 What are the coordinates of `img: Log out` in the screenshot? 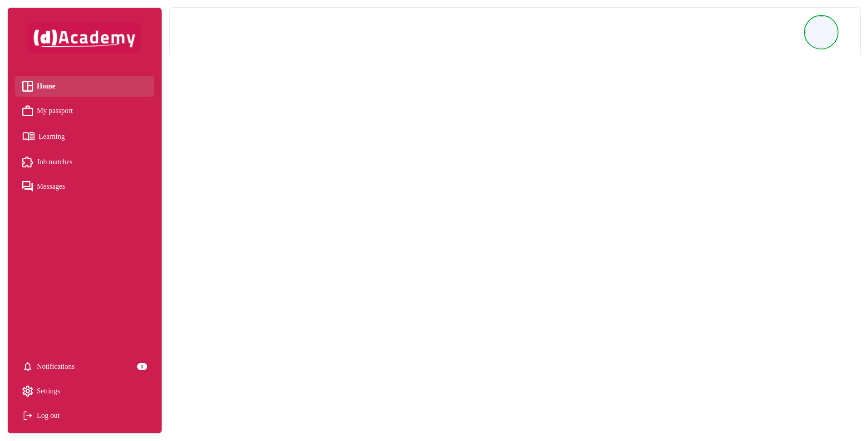 It's located at (28, 416).